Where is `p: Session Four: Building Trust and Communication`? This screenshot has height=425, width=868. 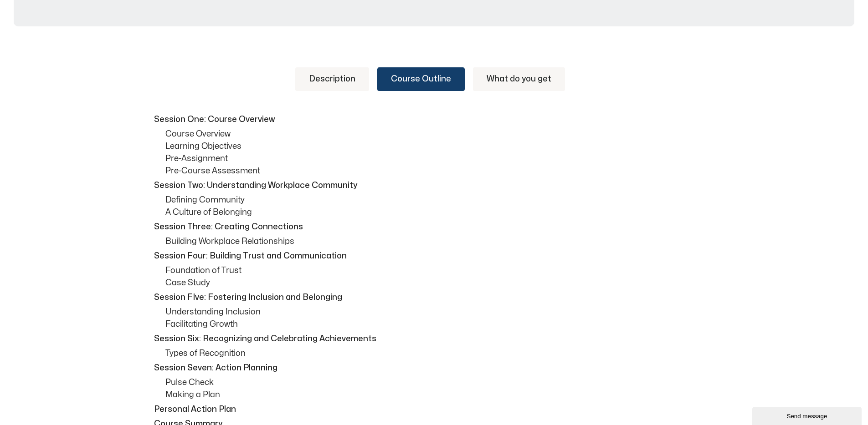 p: Session Four: Building Trust and Communication is located at coordinates (434, 256).